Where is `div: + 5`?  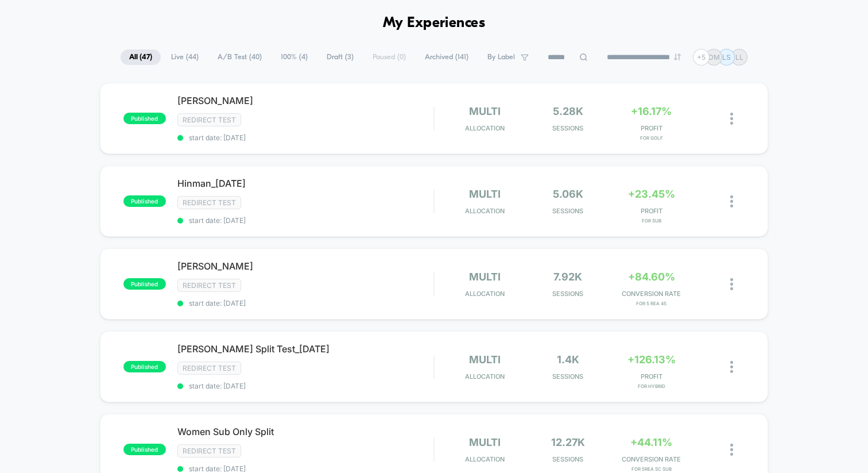 div: + 5 is located at coordinates (701, 57).